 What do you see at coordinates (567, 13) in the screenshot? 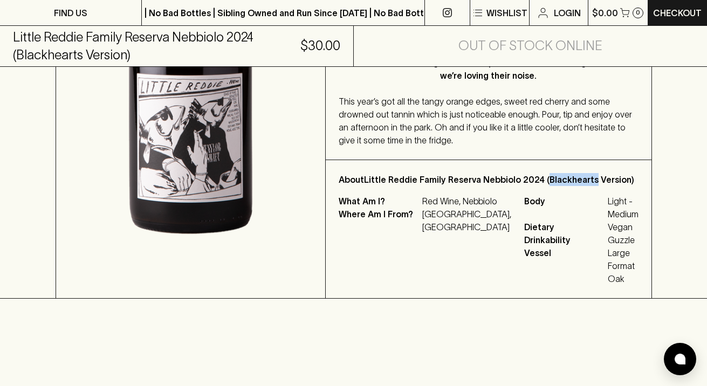
I see `p: Login` at bounding box center [567, 13].